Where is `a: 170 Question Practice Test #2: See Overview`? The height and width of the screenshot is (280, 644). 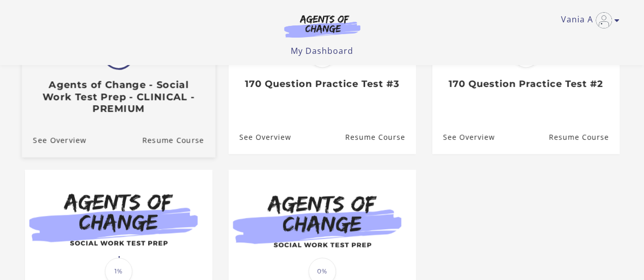 a: 170 Question Practice Test #2: See Overview is located at coordinates (463, 136).